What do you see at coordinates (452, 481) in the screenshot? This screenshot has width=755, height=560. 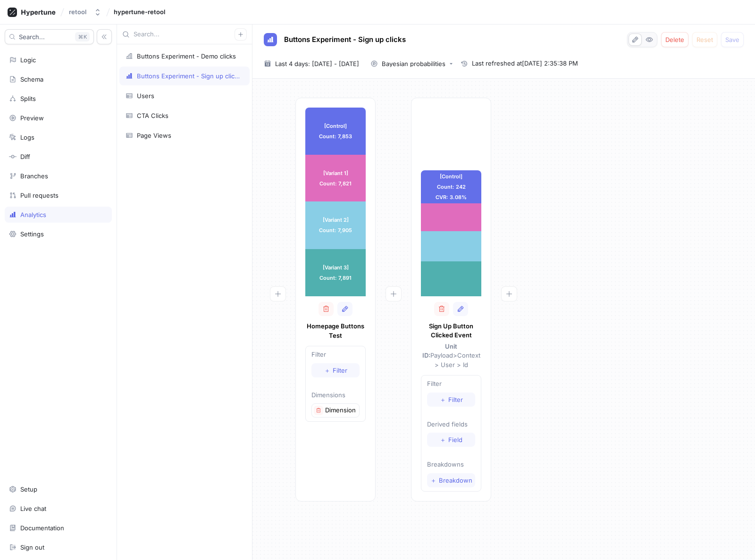 I see `button: ＋Breakdown` at bounding box center [452, 481].